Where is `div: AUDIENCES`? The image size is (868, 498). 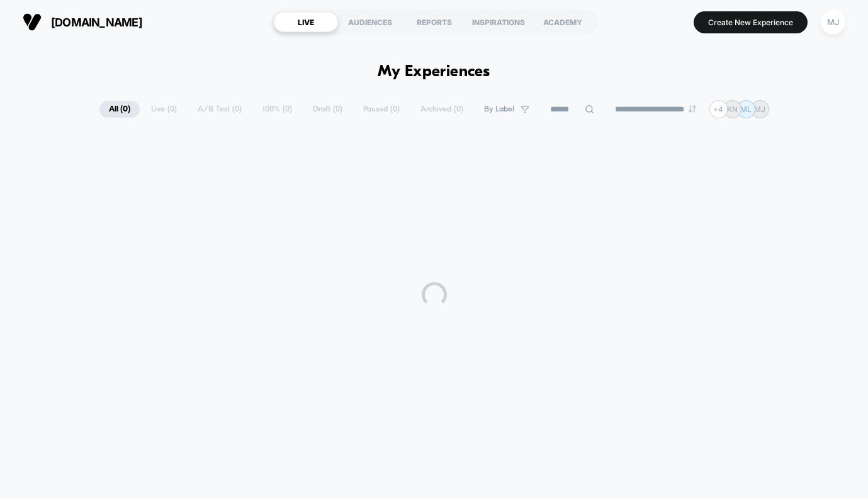
div: AUDIENCES is located at coordinates (370, 22).